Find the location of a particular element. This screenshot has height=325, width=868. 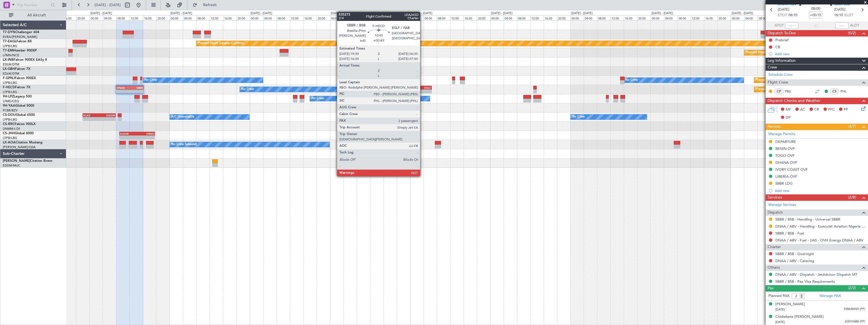

a: CS-RRCFalcon 900LX is located at coordinates (19, 124).